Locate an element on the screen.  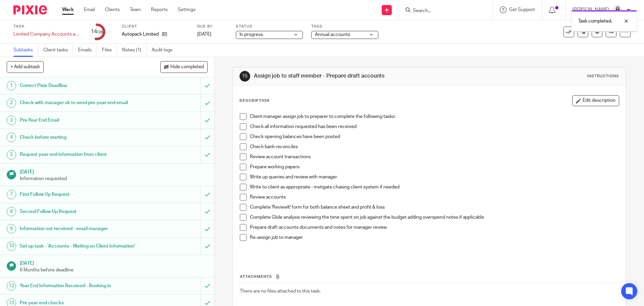
div: 15 is located at coordinates (245, 76).